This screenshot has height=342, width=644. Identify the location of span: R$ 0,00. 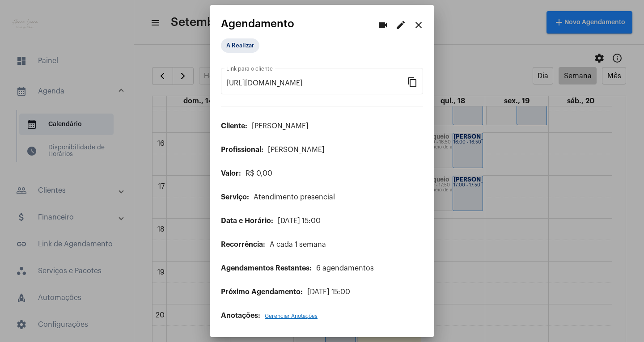
(259, 174).